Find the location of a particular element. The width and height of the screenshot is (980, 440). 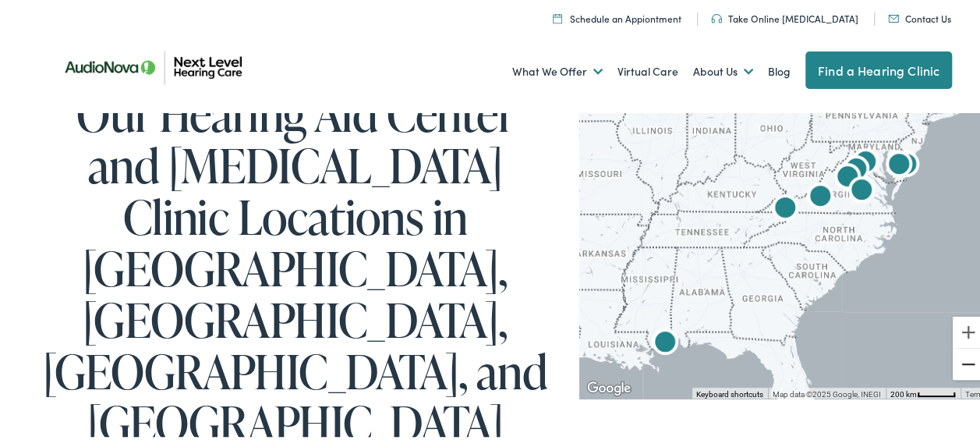

span: Map data ©2025 Google, INEGI is located at coordinates (826, 392).